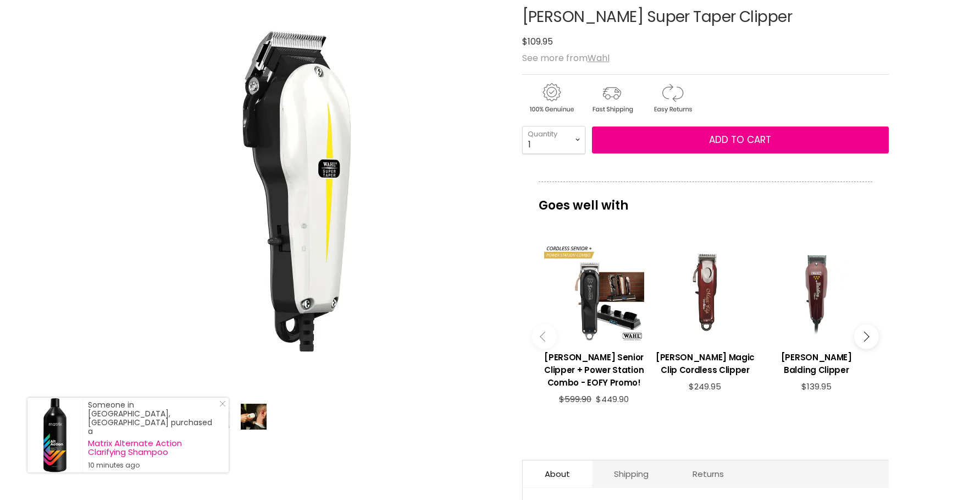  What do you see at coordinates (612, 399) in the screenshot?
I see `span: $449.90` at bounding box center [612, 399].